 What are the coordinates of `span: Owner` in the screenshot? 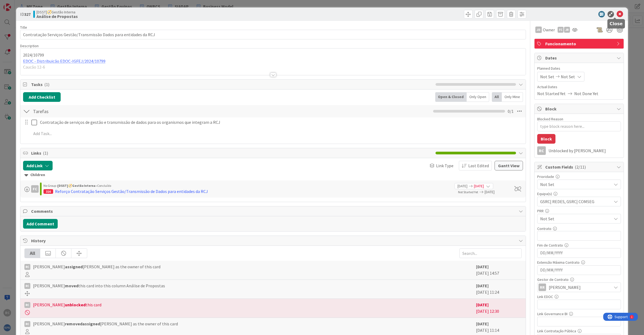 It's located at (549, 30).